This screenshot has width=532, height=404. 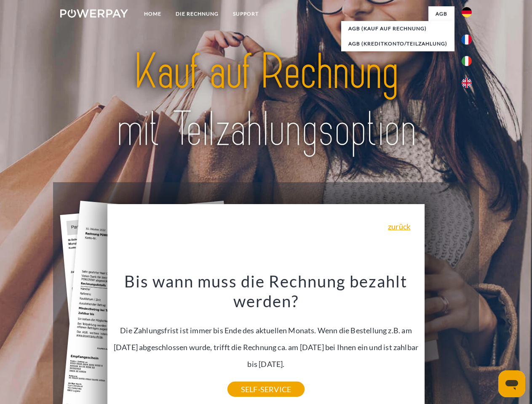 I want to click on img: title-powerpay_de.svg, so click(x=265, y=101).